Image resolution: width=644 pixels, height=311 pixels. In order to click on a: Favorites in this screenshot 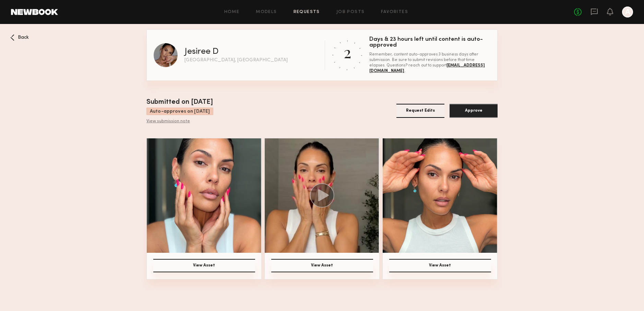, I will do `click(394, 12)`.